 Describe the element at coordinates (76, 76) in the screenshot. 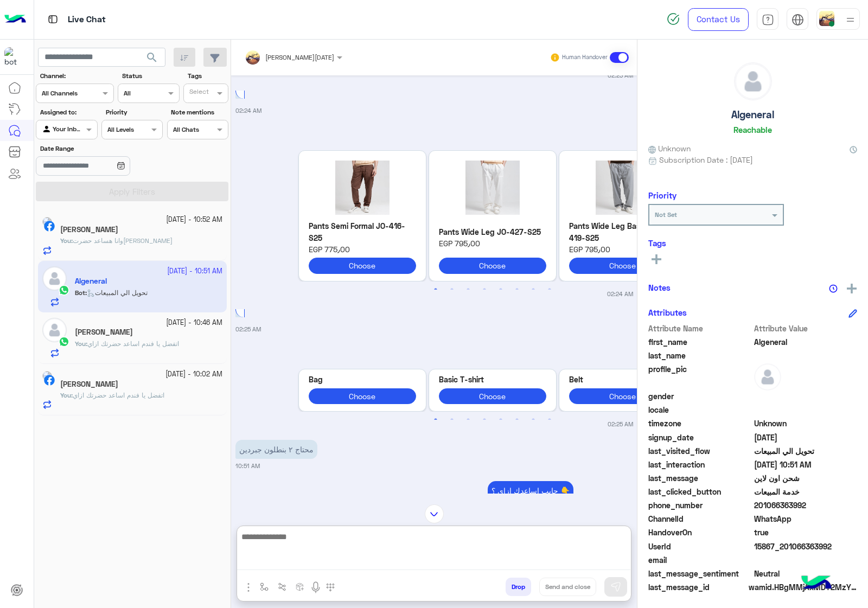

I see `label: Channel:` at that location.